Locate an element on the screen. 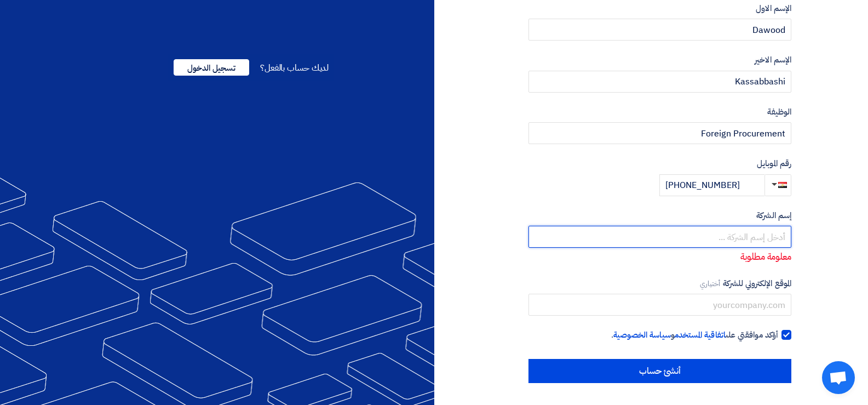  label: إسم الشركة is located at coordinates (660, 215).